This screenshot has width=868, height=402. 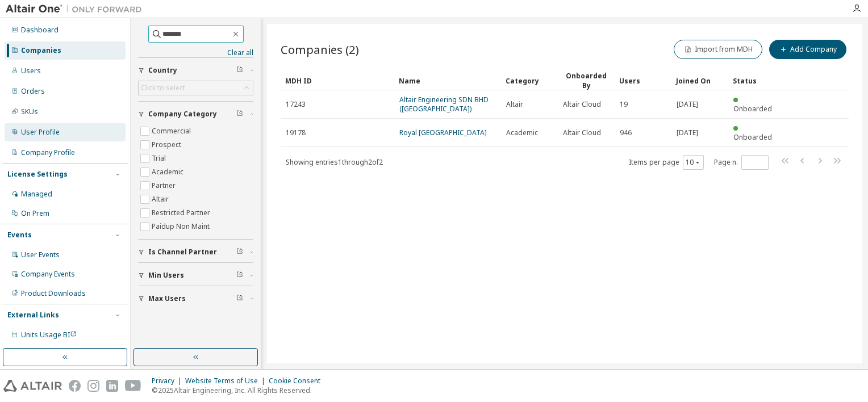 I want to click on div: MDH ID, so click(x=337, y=80).